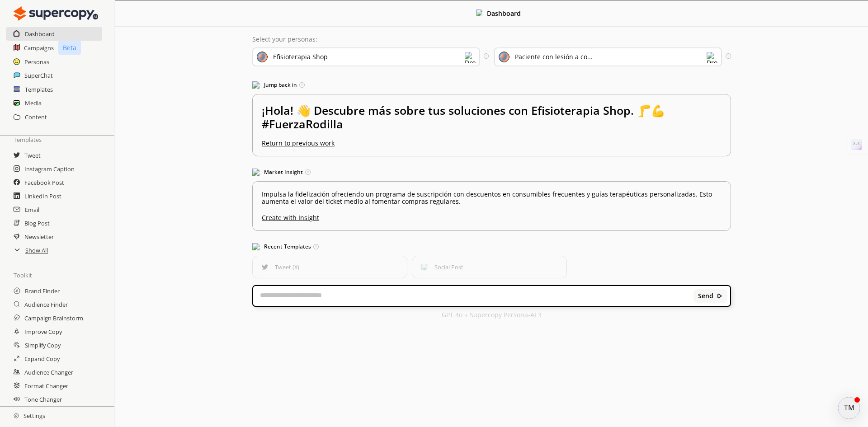  I want to click on a: Dashboard, so click(40, 34).